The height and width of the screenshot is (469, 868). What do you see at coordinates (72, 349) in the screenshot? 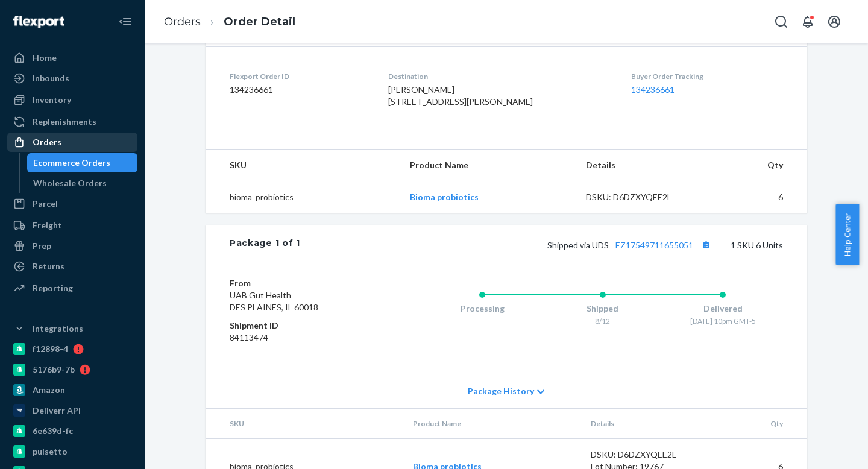
I see `a: f12898-4` at bounding box center [72, 349].